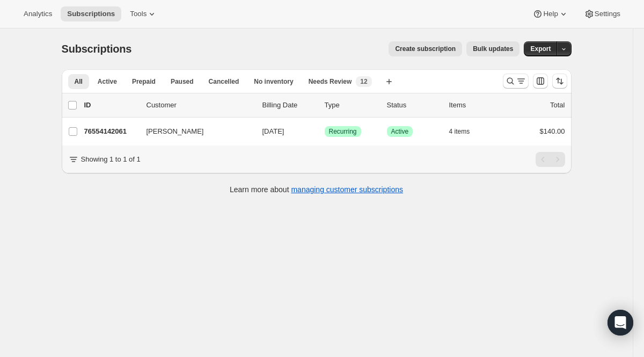  What do you see at coordinates (37, 14) in the screenshot?
I see `button: Analytics` at bounding box center [37, 14].